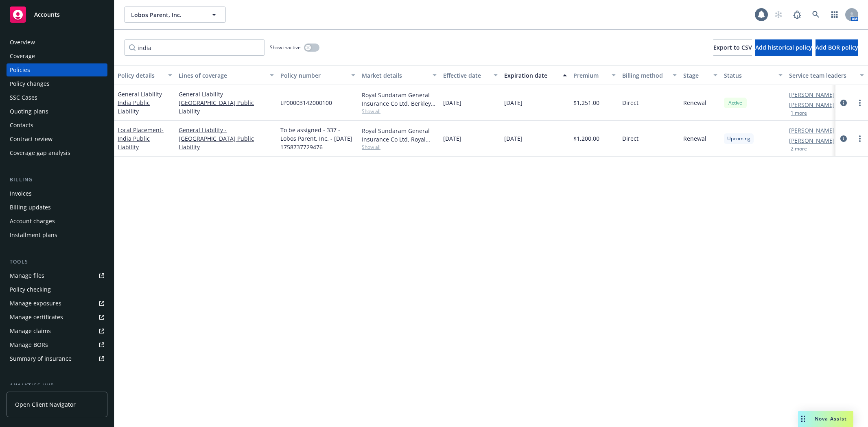 The height and width of the screenshot is (427, 868). Describe the element at coordinates (30, 207) in the screenshot. I see `div: Billing updates` at that location.